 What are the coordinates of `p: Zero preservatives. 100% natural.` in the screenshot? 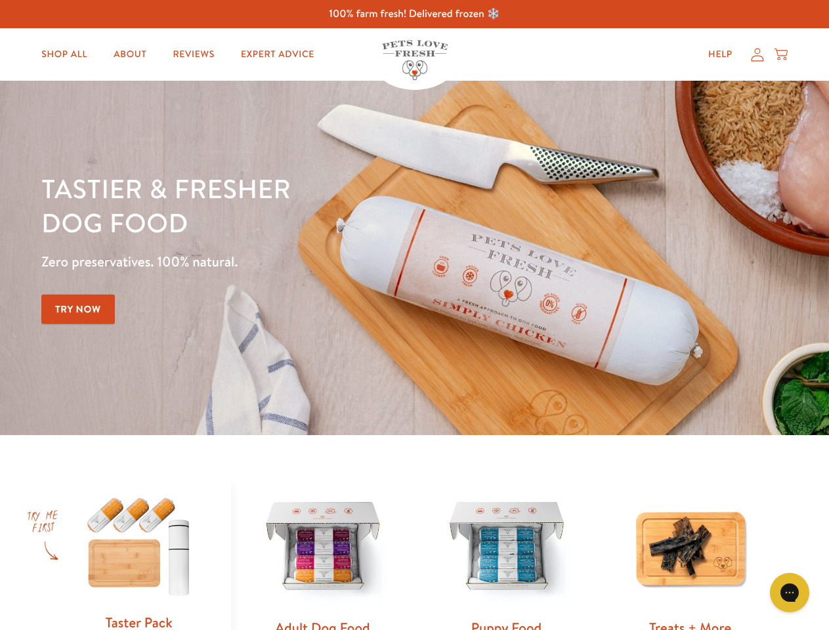 It's located at (290, 262).